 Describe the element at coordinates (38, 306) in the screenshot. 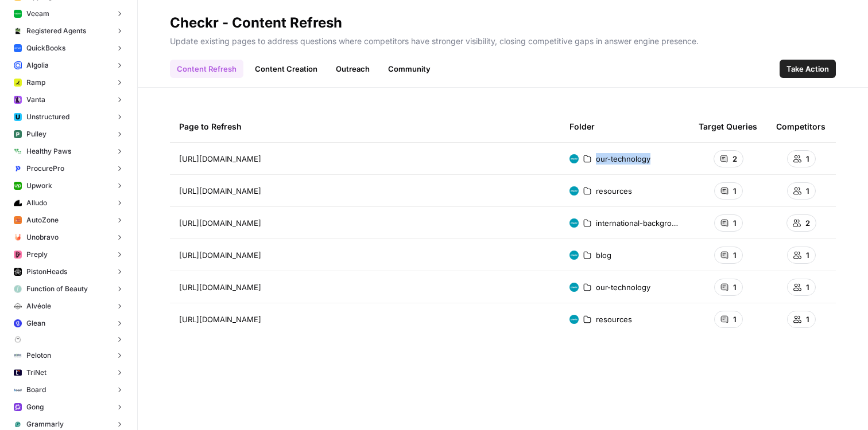

I see `span: Alvéole` at that location.